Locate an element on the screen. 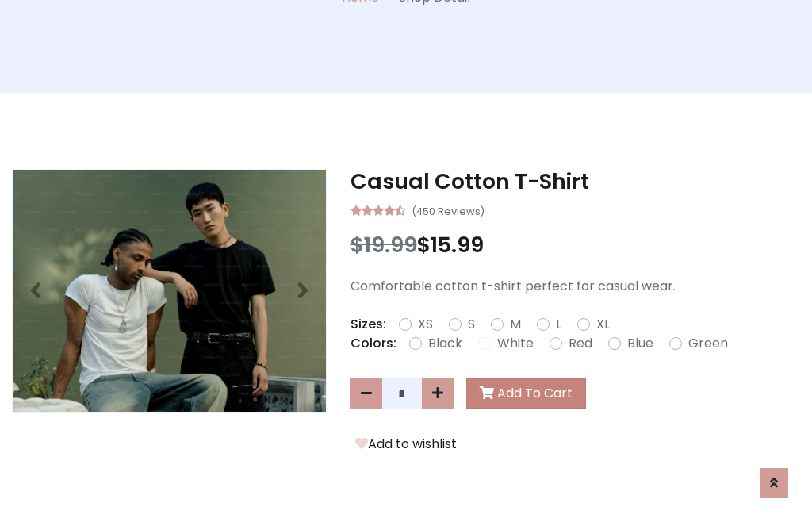 Image resolution: width=812 pixels, height=522 pixels. button: Add To Cart is located at coordinates (526, 393).